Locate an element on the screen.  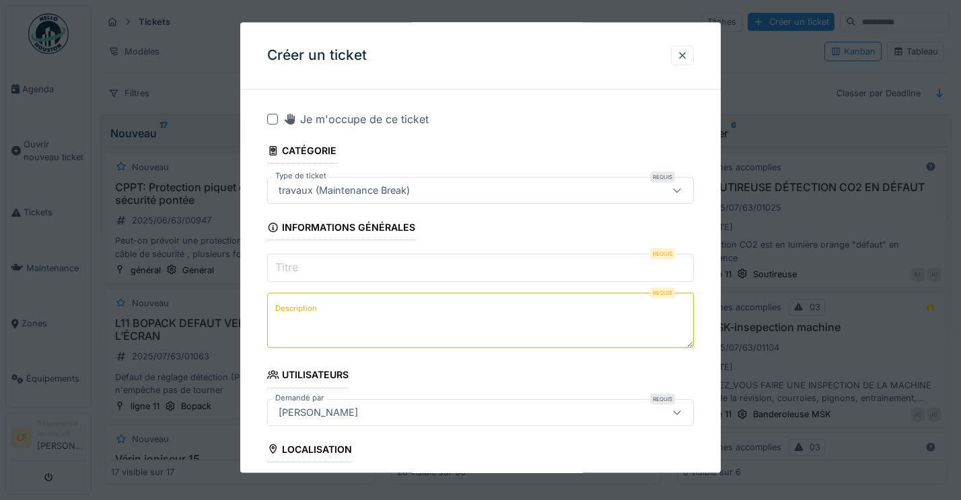
div: Localisation is located at coordinates (310, 451).